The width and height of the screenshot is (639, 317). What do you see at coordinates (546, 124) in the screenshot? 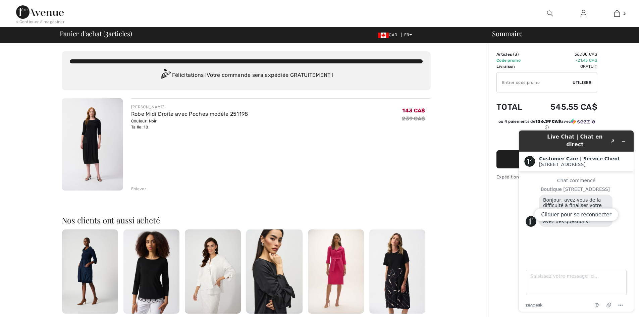
I see `div: ou 4 paiements de avec` at bounding box center [546, 124].